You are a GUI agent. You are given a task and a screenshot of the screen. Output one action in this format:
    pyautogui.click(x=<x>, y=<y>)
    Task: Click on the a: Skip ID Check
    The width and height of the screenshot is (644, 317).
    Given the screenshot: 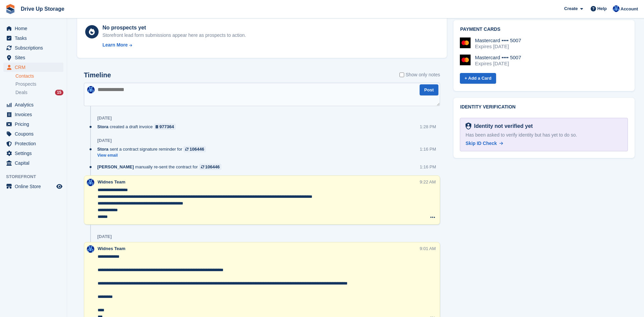 What is the action you would take?
    pyautogui.click(x=485, y=144)
    